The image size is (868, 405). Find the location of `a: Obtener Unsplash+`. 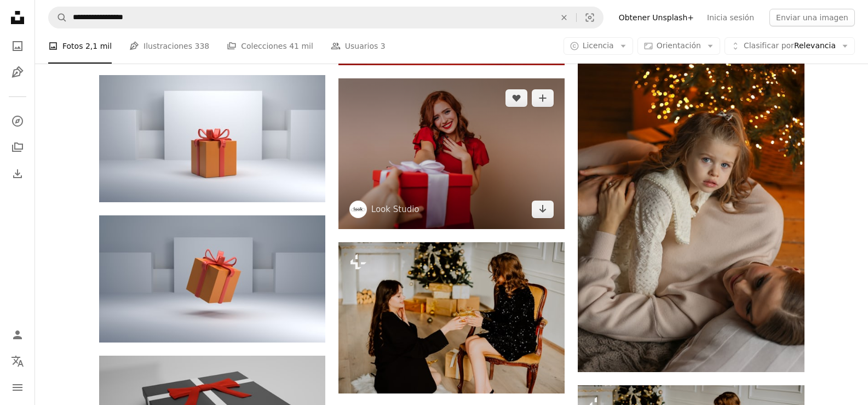

a: Obtener Unsplash+ is located at coordinates (656, 17).